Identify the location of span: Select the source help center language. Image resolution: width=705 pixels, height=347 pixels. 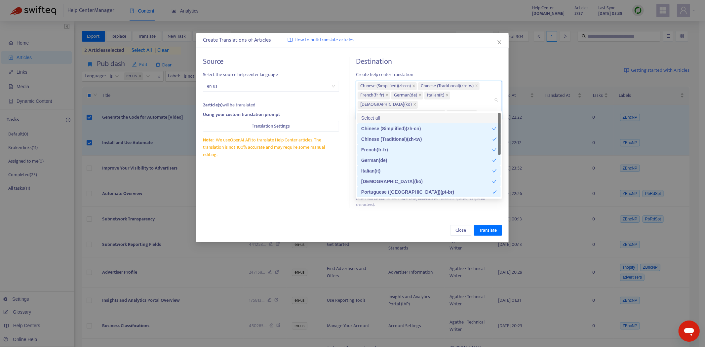
(271, 75).